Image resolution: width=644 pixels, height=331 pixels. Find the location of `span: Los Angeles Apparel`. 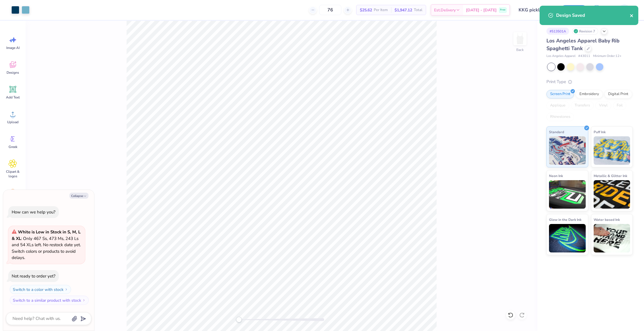

span: Los Angeles Apparel is located at coordinates (561, 56).